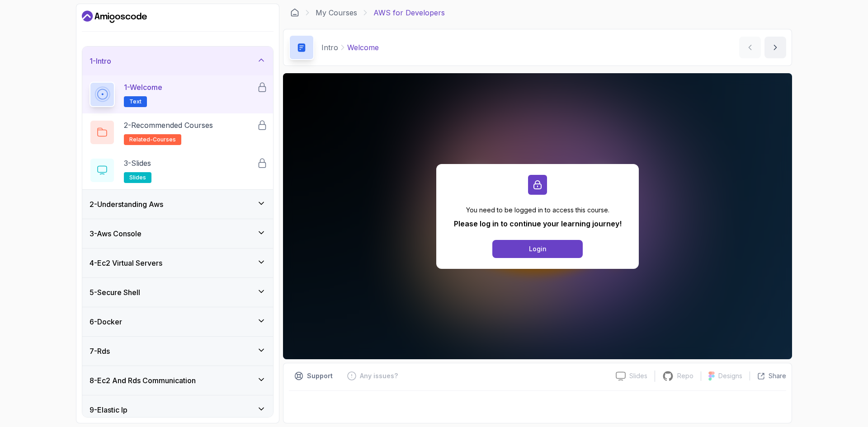 This screenshot has width=868, height=427. Describe the element at coordinates (178, 94) in the screenshot. I see `button: 1-WelcomeText` at that location.